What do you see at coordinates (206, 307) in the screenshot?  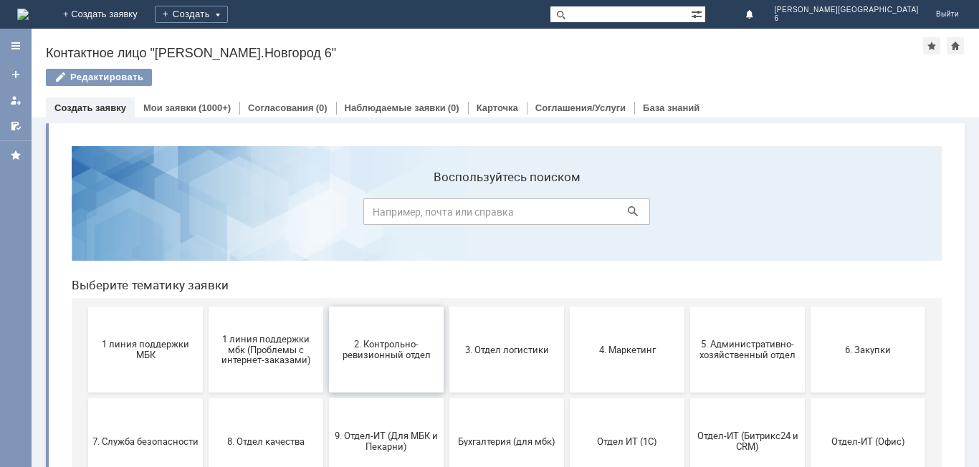 I see `button: 8. Отдел качества` at bounding box center [206, 307].